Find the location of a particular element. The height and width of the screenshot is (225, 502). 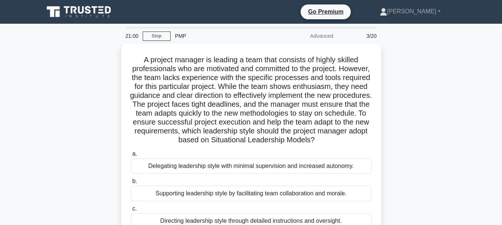

div: 21:00 is located at coordinates (132, 36).